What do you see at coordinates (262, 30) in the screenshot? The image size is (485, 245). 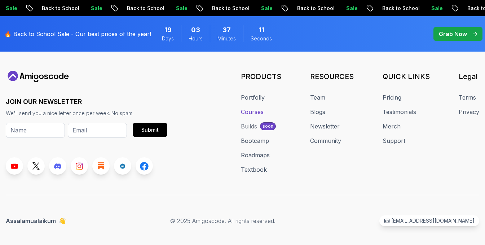 I see `span: 11 Seconds` at bounding box center [262, 30].